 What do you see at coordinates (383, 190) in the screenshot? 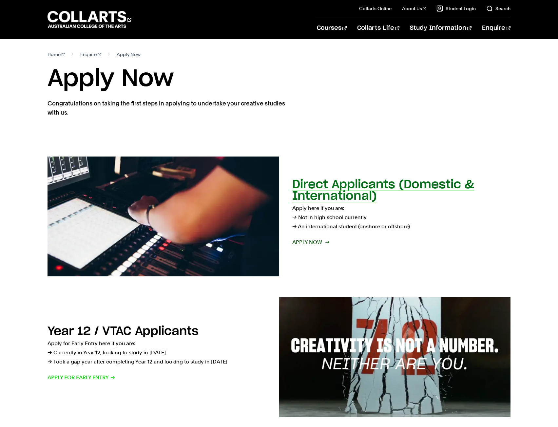
I see `h2: Direct Applicants (Domestic & International)` at bounding box center [383, 190].